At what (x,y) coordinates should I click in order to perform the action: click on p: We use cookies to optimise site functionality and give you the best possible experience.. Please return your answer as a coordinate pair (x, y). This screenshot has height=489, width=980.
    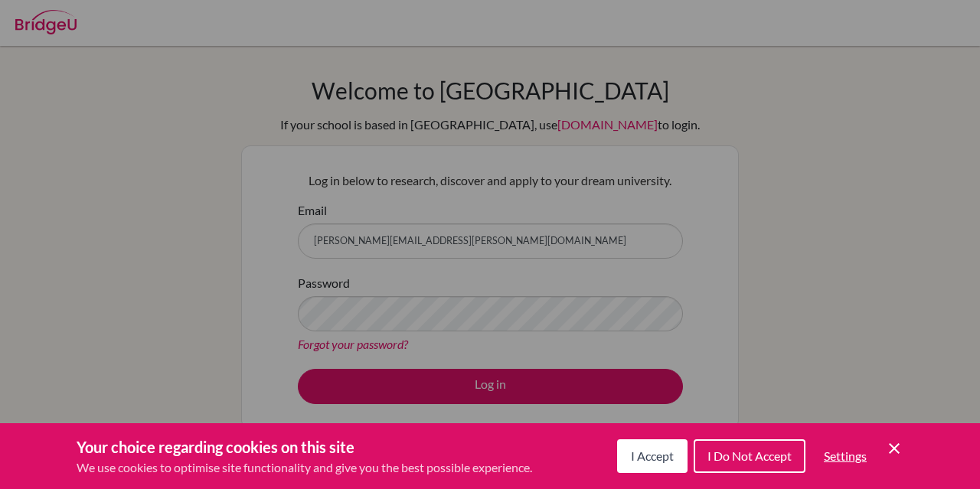
    Looking at the image, I should click on (304, 468).